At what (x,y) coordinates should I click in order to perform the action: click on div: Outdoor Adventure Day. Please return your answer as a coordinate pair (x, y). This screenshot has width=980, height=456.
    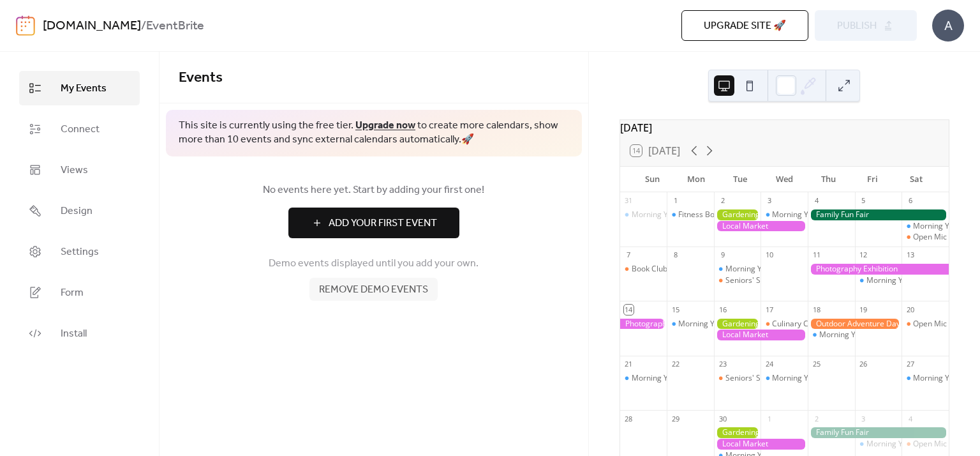
    Looking at the image, I should click on (854, 324).